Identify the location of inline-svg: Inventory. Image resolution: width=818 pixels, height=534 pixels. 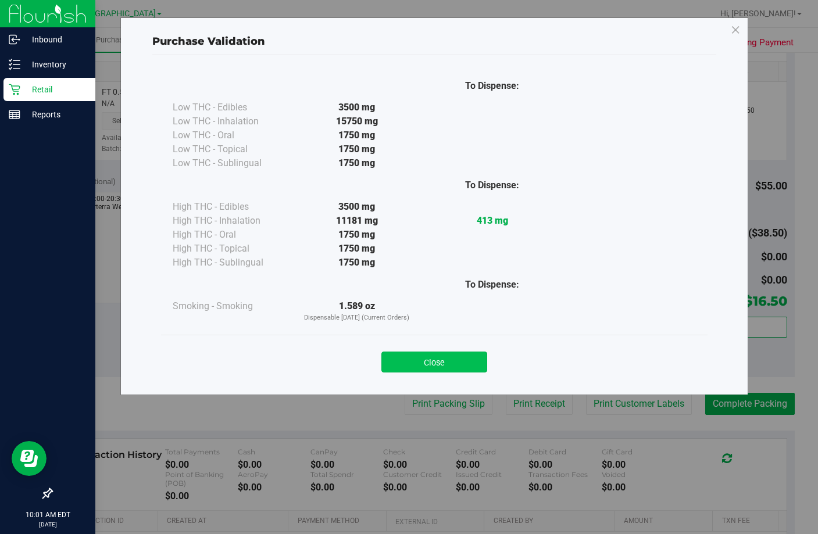
(15, 65).